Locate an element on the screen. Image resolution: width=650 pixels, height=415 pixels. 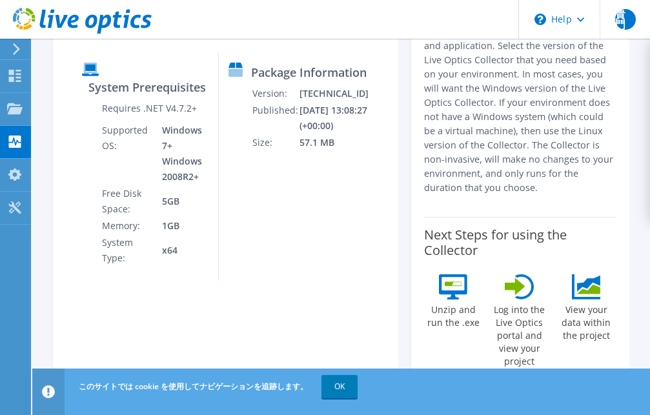
label: View your data within the project is located at coordinates (586, 321).